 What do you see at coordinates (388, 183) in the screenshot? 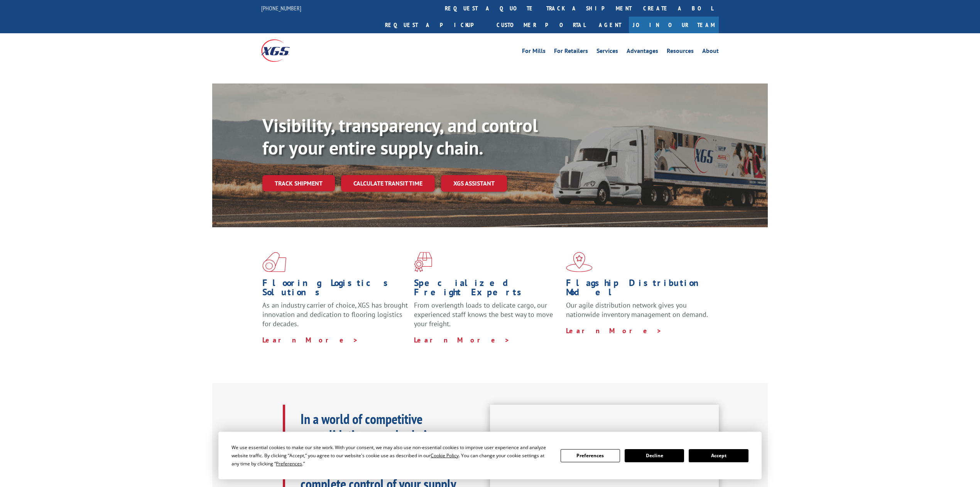
I see `a: Calculate transit time` at bounding box center [388, 183].